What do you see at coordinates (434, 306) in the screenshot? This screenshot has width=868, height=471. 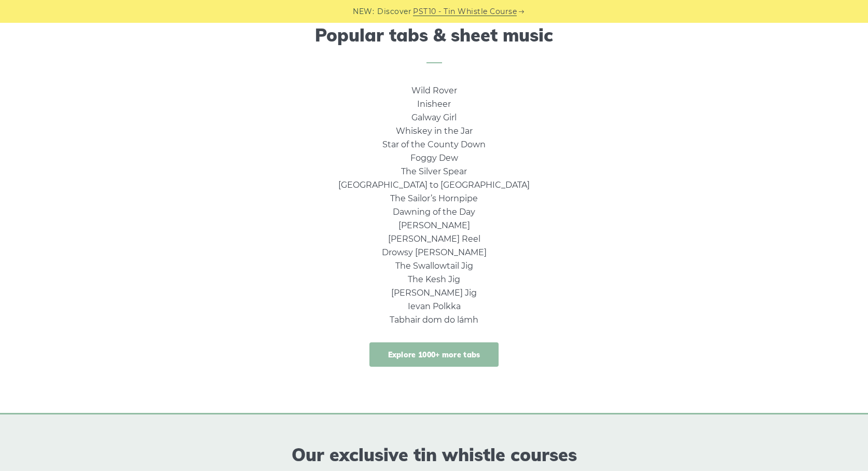 I see `a: Ievan Polkka` at bounding box center [434, 306].